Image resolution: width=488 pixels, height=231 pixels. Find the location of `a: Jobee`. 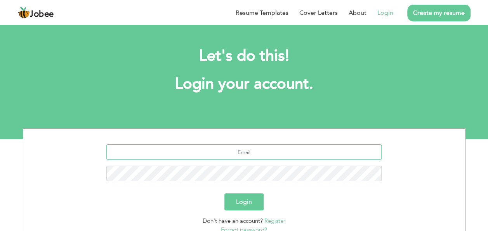

a: Jobee is located at coordinates (36, 13).